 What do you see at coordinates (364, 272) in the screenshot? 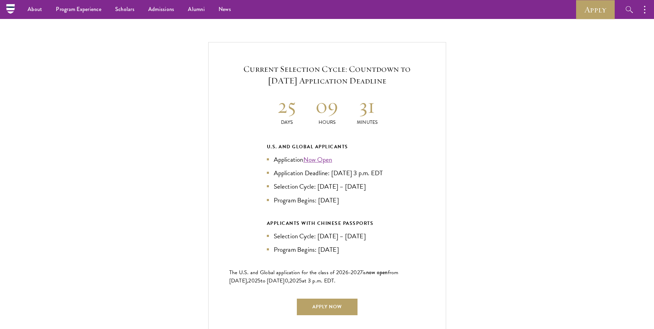
I see `span: is` at bounding box center [364, 272].